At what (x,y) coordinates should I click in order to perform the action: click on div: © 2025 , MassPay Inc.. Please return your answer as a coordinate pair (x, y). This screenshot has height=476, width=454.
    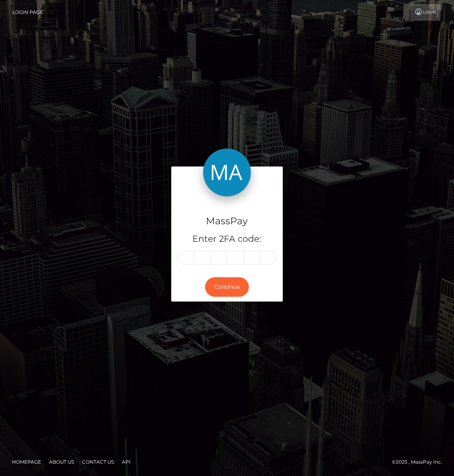
    Looking at the image, I should click on (420, 462).